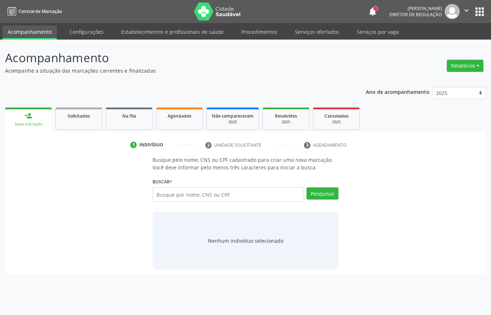 This screenshot has height=315, width=491. I want to click on button: Pesquisar, so click(322, 194).